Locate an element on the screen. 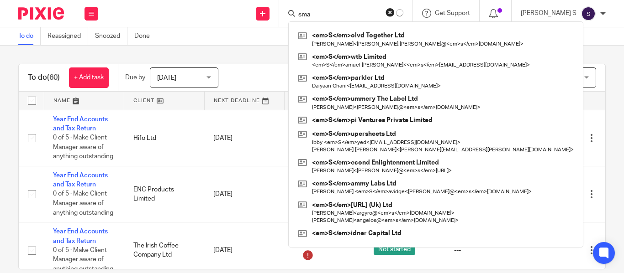  h1: To do is located at coordinates (44, 78).